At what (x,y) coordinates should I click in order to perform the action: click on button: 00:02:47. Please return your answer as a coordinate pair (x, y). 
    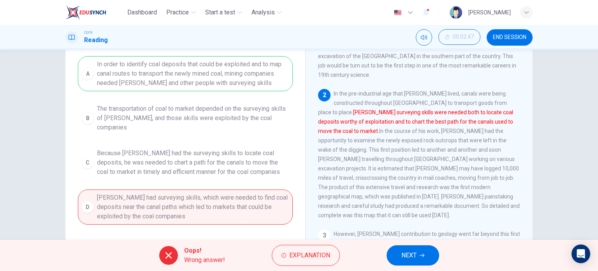
    Looking at the image, I should click on (460, 37).